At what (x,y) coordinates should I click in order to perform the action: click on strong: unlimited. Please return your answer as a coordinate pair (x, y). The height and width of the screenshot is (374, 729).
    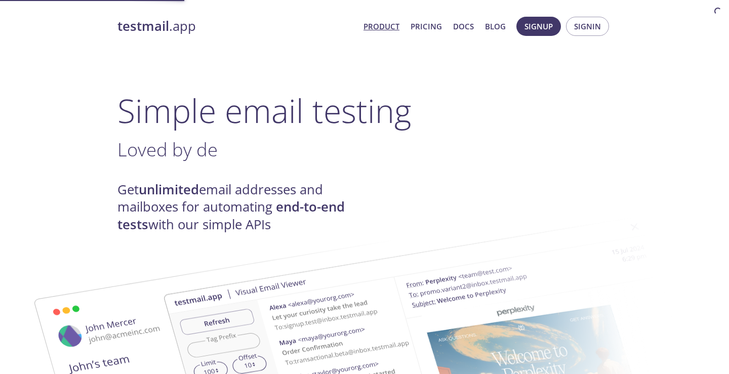
    Looking at the image, I should click on (169, 189).